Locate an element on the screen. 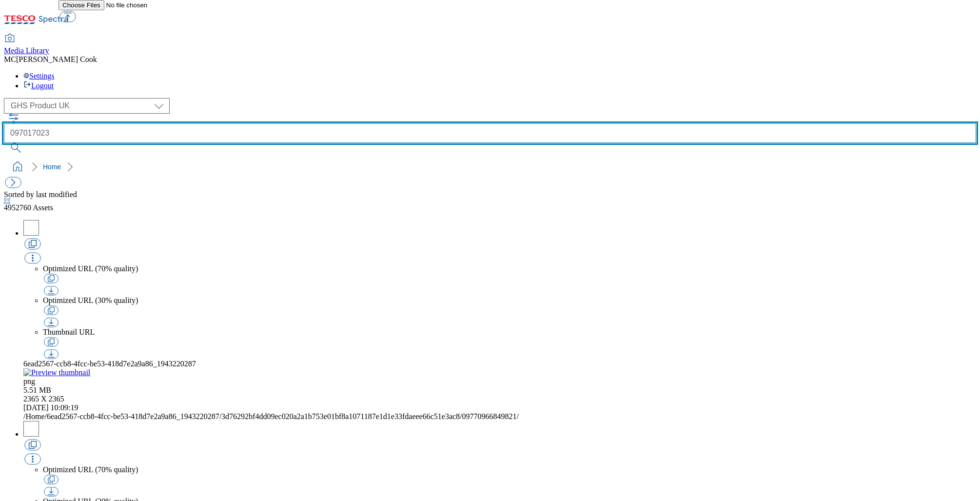 This screenshot has height=501, width=980. a: Preview thumbnail is located at coordinates (500, 372).